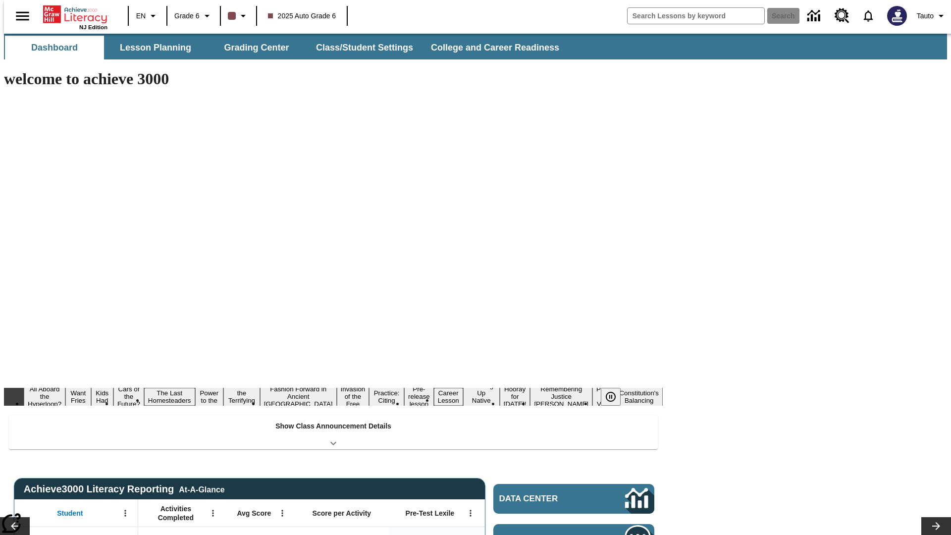  Describe the element at coordinates (515, 396) in the screenshot. I see `button: Slide 14 Hooray for Constitution Day!` at that location.